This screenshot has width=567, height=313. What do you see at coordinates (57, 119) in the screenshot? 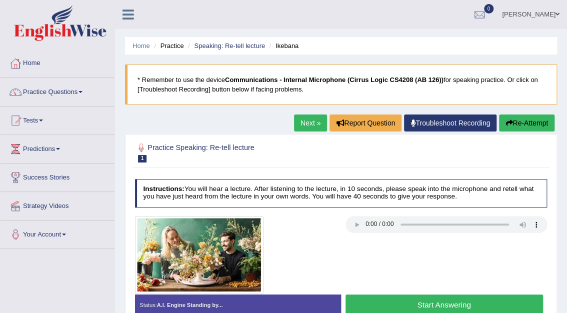
I see `a: Tests` at bounding box center [57, 119].